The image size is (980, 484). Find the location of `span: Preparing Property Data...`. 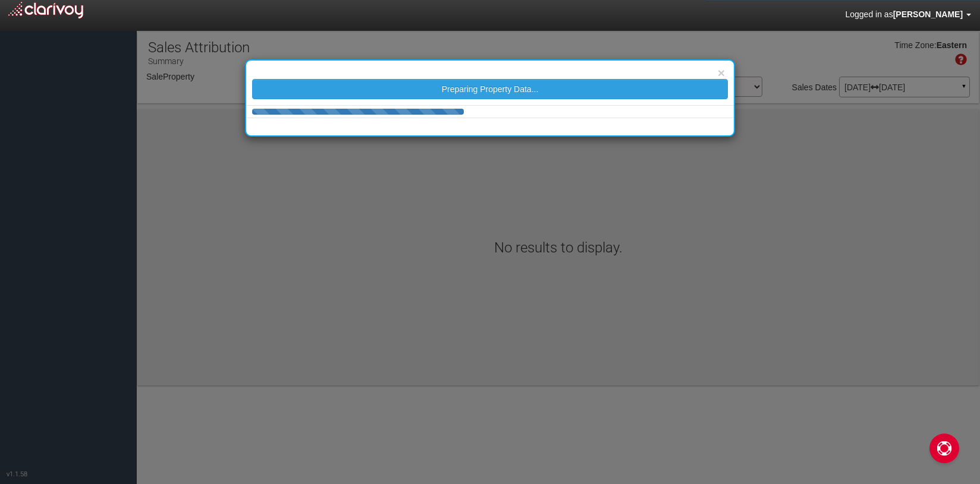

span: Preparing Property Data... is located at coordinates (490, 89).